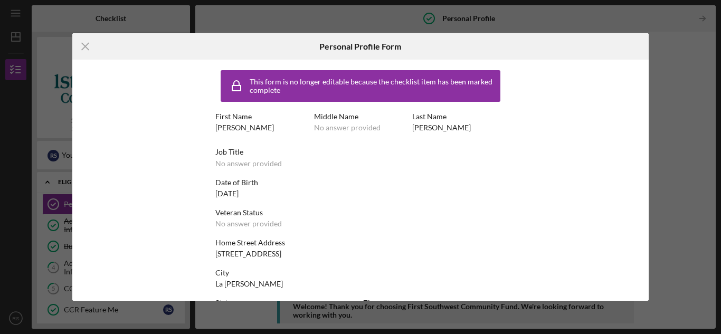 Image resolution: width=721 pixels, height=334 pixels. I want to click on div: Home Street Address, so click(361, 243).